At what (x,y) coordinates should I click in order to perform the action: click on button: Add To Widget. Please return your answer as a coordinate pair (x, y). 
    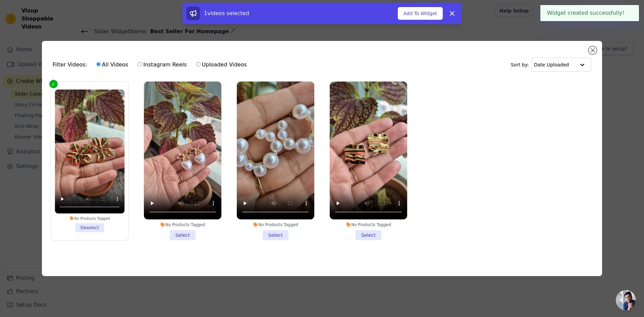
    Looking at the image, I should click on (420, 13).